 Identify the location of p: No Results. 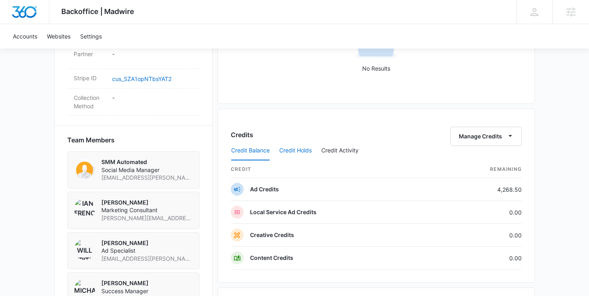
(376, 68).